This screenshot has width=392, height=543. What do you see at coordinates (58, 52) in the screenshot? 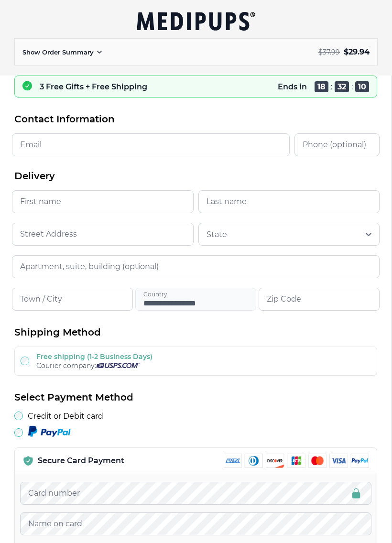
I see `p: Show Order Summary` at bounding box center [58, 52].